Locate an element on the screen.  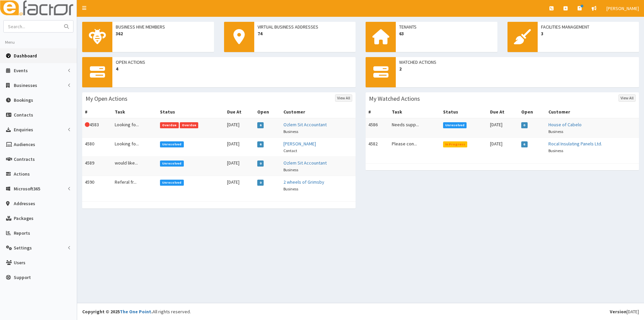
i: This Action is overdue! is located at coordinates (87, 125).